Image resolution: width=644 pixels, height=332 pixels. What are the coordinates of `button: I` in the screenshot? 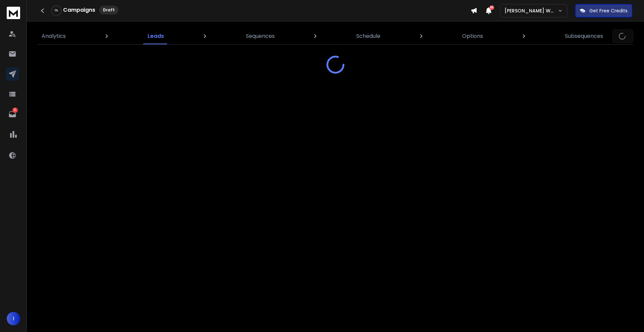 It's located at (13, 319).